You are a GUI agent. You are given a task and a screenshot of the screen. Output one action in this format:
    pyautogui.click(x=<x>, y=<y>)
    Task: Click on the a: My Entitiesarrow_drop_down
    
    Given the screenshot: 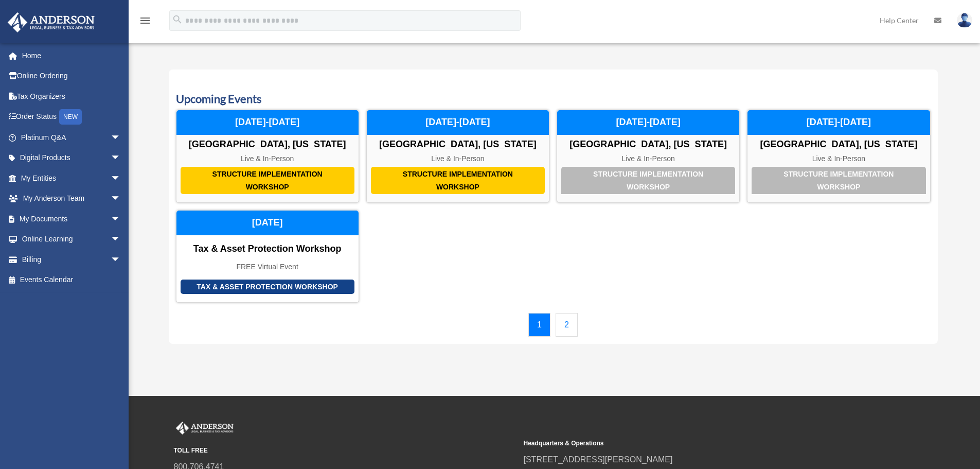 What is the action you would take?
    pyautogui.click(x=71, y=178)
    